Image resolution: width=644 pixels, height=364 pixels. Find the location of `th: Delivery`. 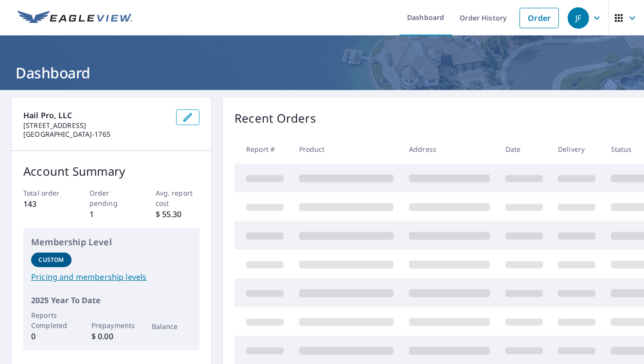

th: Delivery is located at coordinates (577, 149).